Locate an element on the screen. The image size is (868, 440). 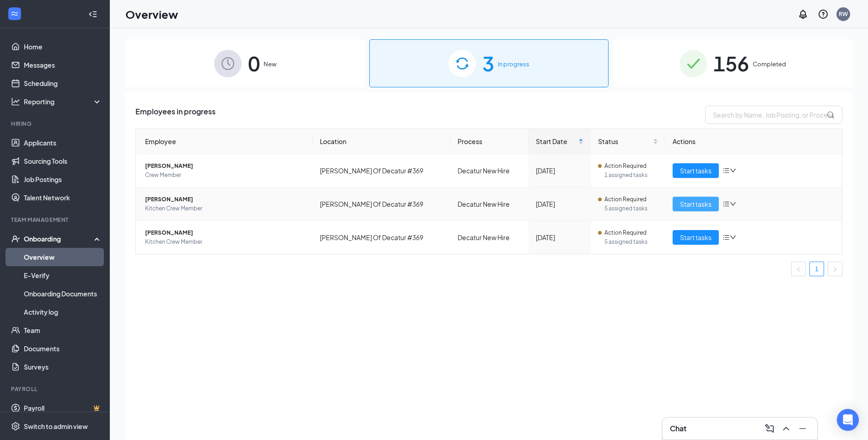
h1: Overview is located at coordinates (151, 14).